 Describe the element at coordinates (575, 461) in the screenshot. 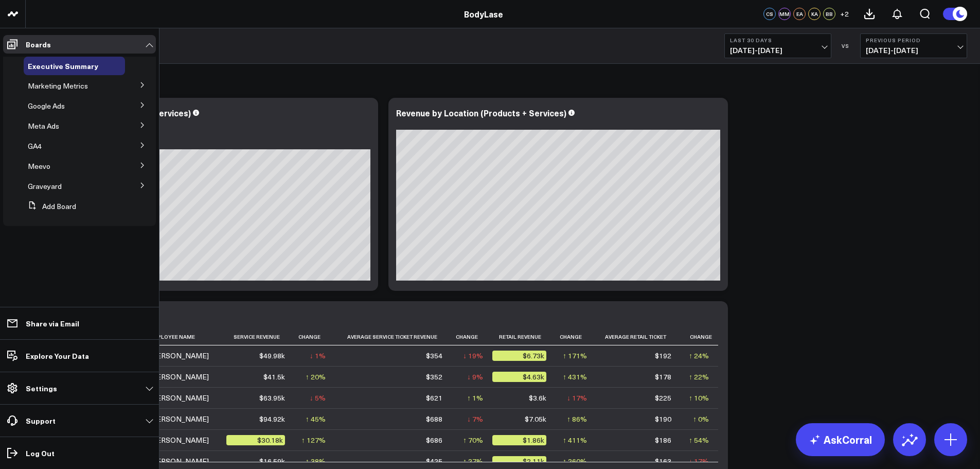

I see `div: ↑ 260%` at that location.